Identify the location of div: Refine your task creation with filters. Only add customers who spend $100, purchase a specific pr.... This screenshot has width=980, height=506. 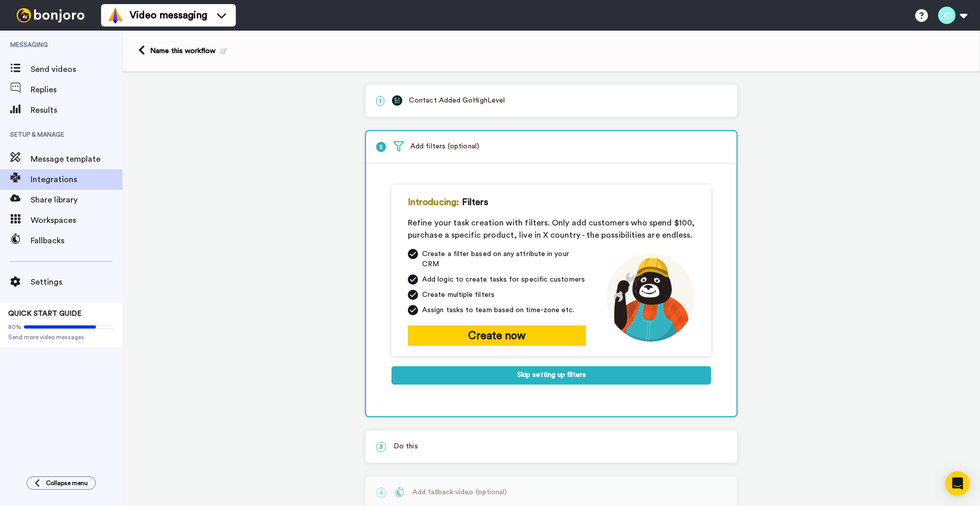
(552, 229).